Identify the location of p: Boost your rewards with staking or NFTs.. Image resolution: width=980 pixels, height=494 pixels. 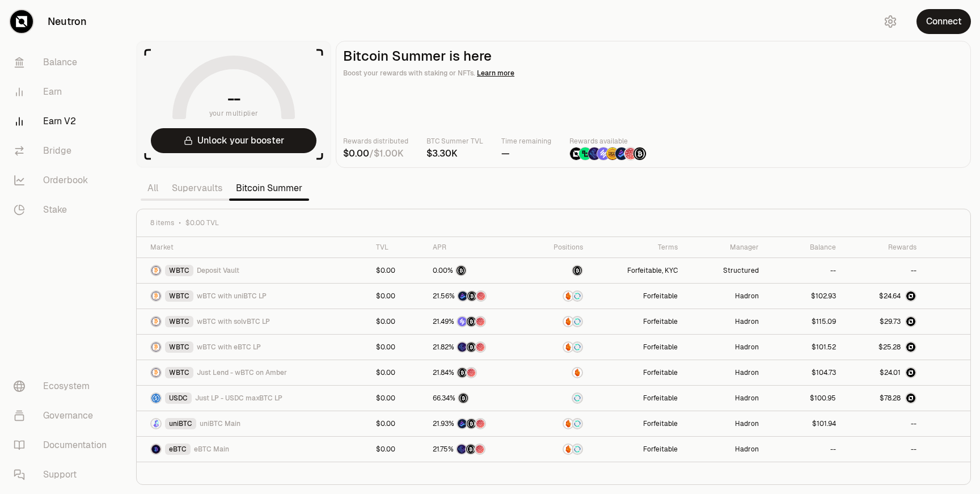
(654, 73).